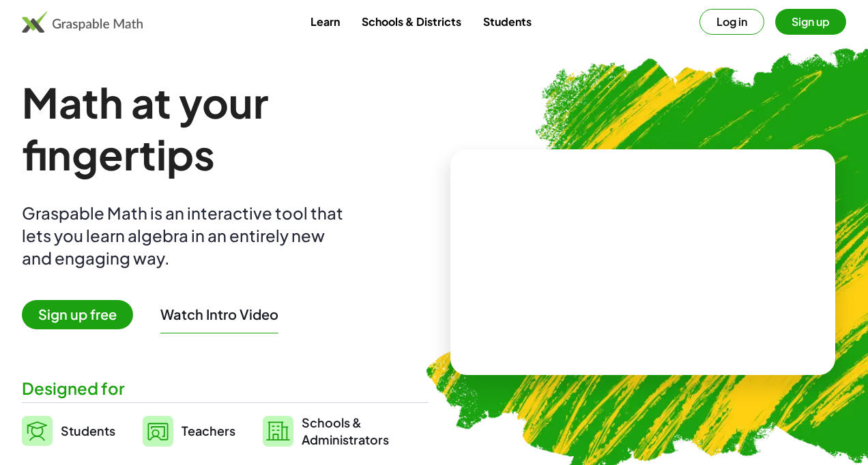  Describe the element at coordinates (226, 128) in the screenshot. I see `h1: Math at your fingertips` at that location.